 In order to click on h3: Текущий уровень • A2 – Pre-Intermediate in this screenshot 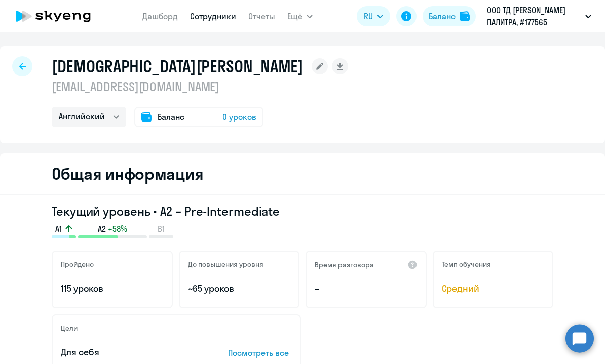, I will do `click(302, 211)`.